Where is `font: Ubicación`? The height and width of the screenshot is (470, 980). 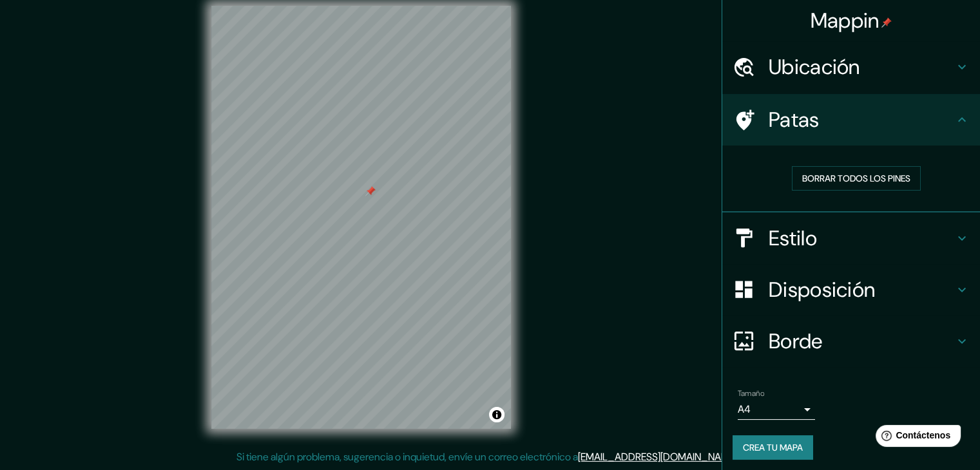 font: Ubicación is located at coordinates (815, 67).